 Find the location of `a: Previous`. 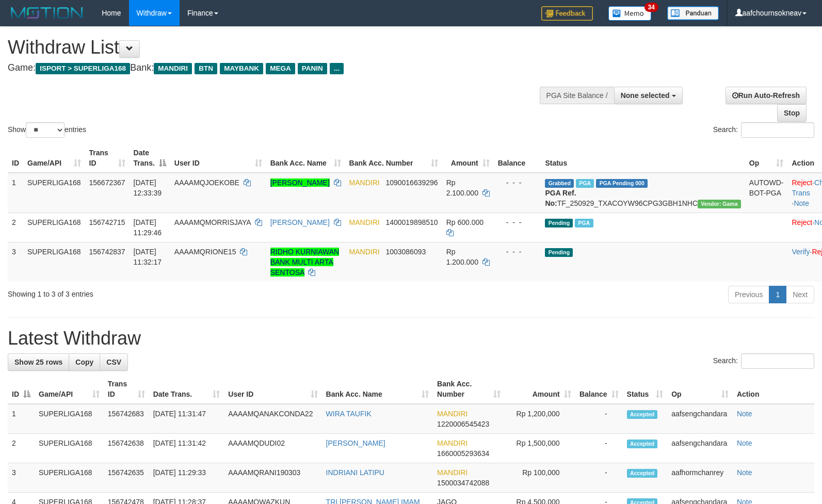

a: Previous is located at coordinates (749, 295).